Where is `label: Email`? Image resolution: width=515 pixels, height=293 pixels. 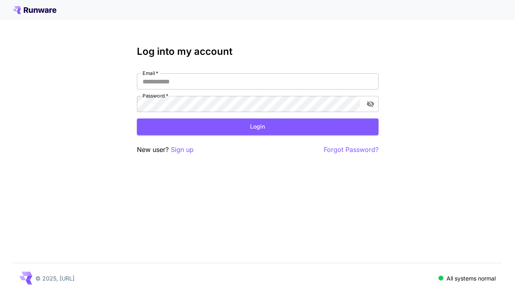 label: Email is located at coordinates (150, 73).